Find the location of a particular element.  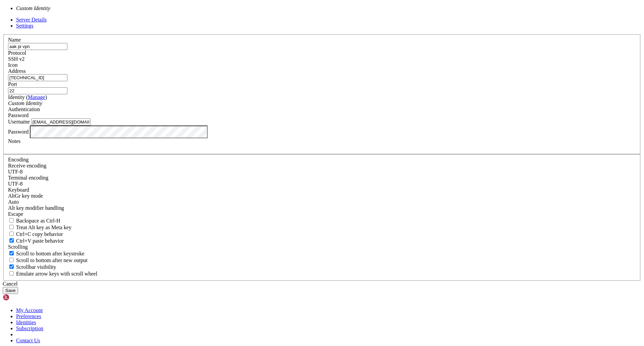

a: Manage is located at coordinates (37, 97).